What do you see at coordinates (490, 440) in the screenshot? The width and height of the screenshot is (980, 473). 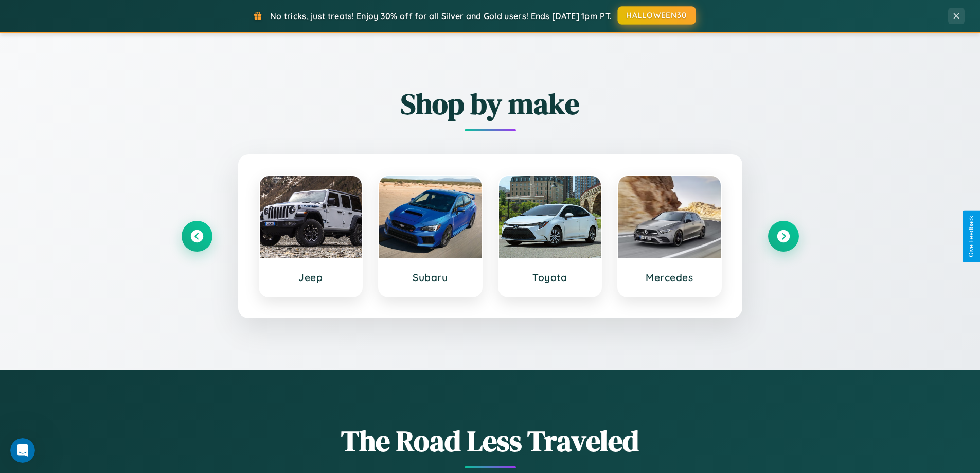 I see `h1: The Road Less Traveled` at bounding box center [490, 440].